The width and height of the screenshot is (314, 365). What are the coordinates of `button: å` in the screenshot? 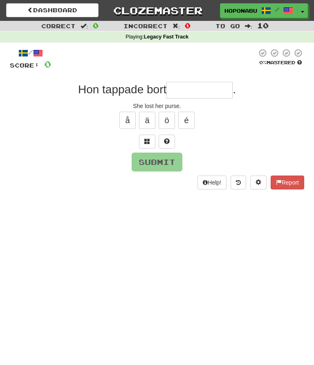 It's located at (128, 120).